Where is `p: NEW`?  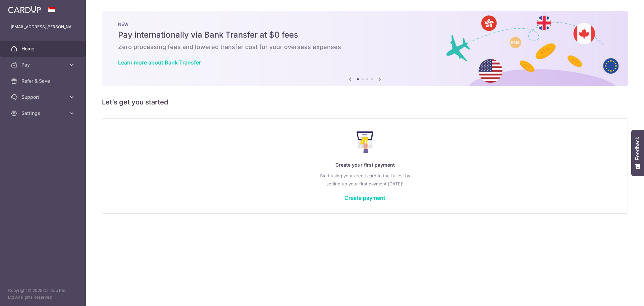 p: NEW is located at coordinates (365, 24).